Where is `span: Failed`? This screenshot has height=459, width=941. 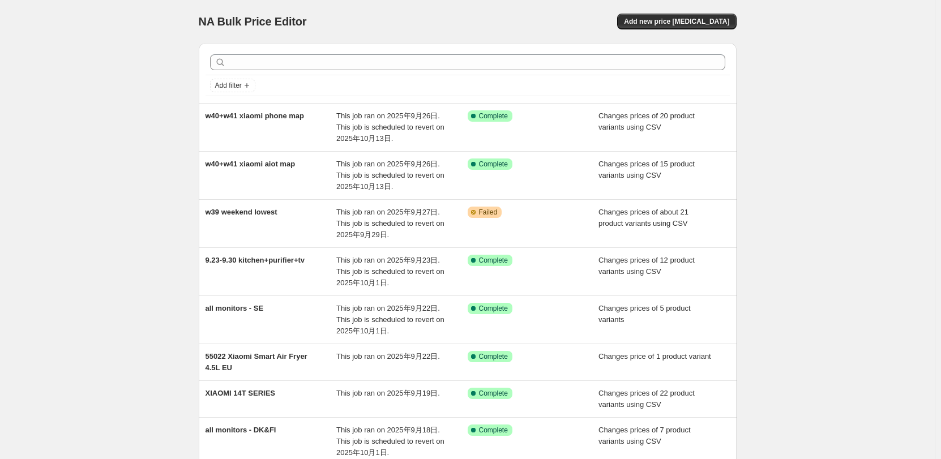
span: Failed is located at coordinates (488, 212).